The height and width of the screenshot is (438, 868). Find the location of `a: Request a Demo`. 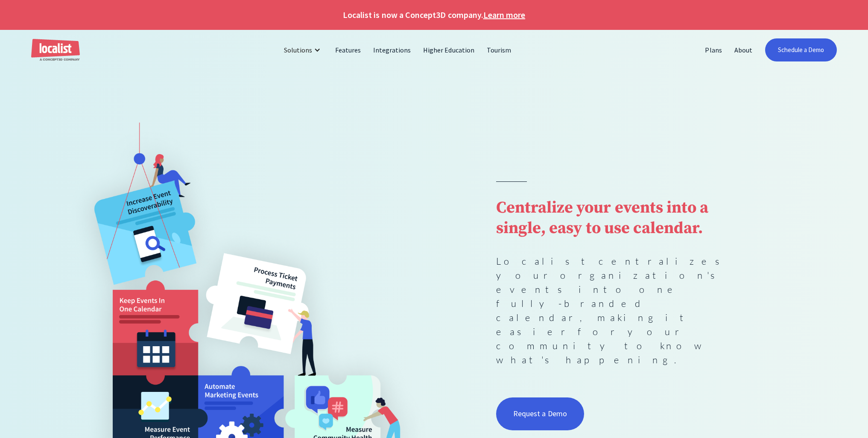

a: Request a Demo is located at coordinates (540, 413).